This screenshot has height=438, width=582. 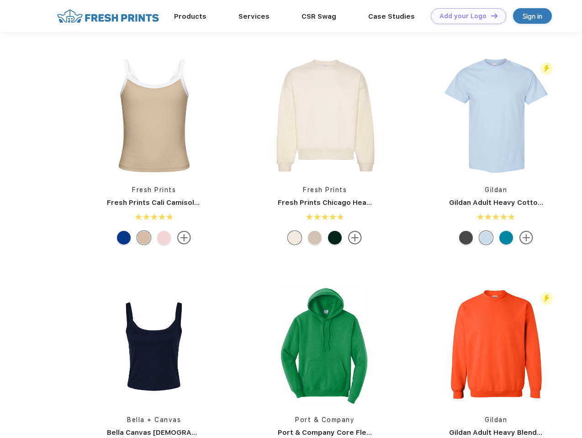 I want to click on a: Bella + Canvas, so click(x=154, y=420).